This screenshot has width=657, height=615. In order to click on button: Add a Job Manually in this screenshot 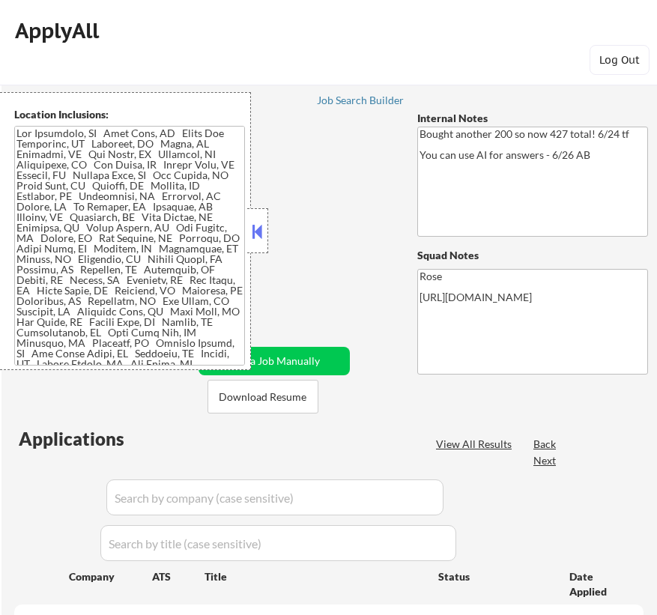, I will do `click(274, 361)`.